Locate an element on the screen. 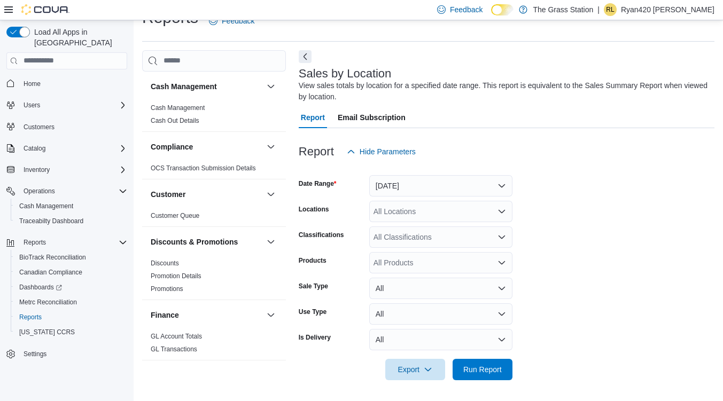  a: Dashboards is located at coordinates (41, 287).